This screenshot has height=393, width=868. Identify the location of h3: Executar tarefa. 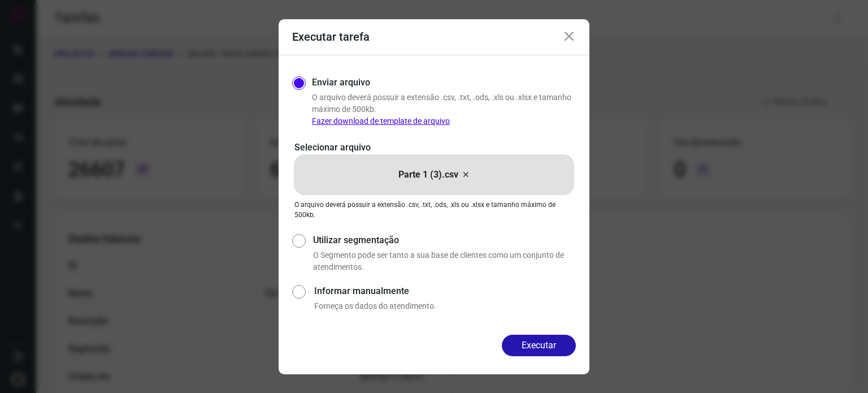
(331, 37).